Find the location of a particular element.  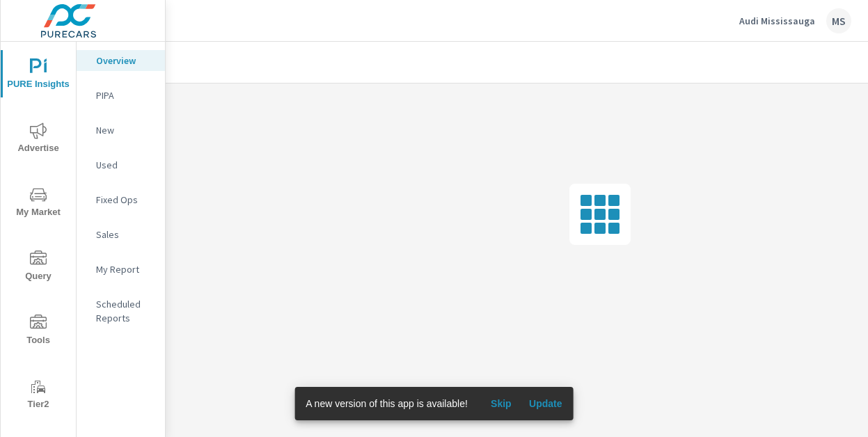

button: Skip is located at coordinates (501, 403).